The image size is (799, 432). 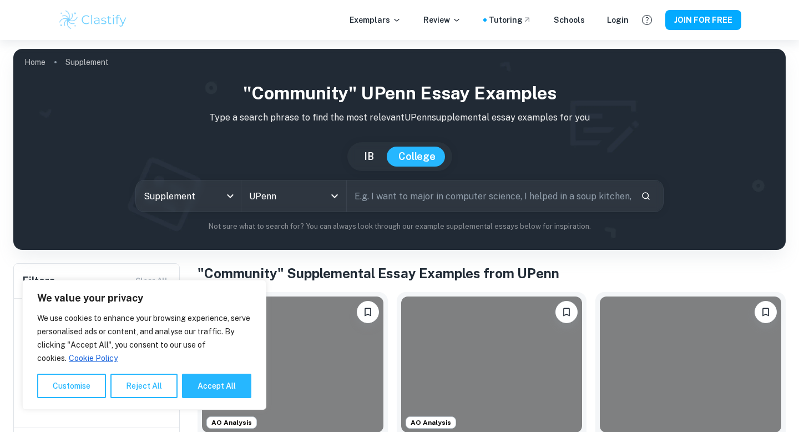 I want to click on a: Clastify logo, so click(x=93, y=20).